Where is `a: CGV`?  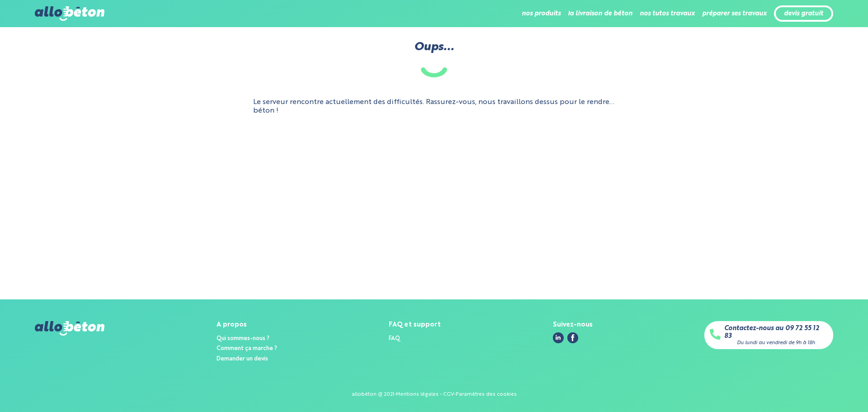 a: CGV is located at coordinates (449, 394).